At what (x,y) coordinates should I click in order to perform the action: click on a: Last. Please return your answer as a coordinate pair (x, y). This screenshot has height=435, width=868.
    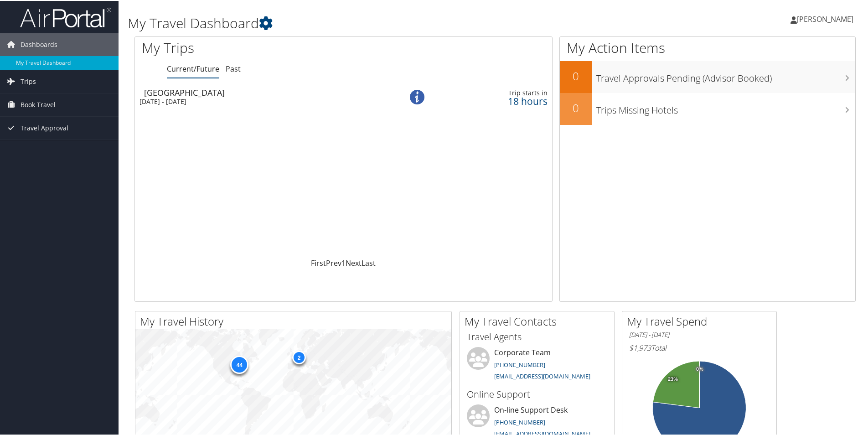
    Looking at the image, I should click on (368, 262).